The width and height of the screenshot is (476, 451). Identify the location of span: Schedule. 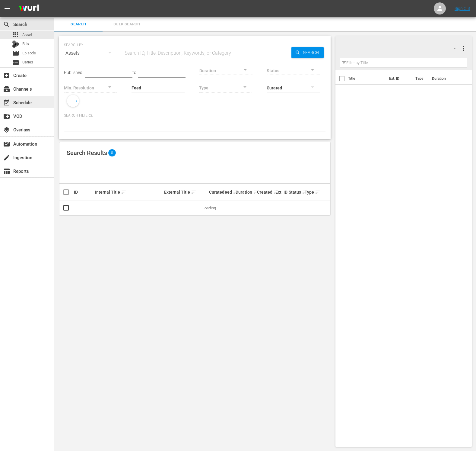
(7, 103).